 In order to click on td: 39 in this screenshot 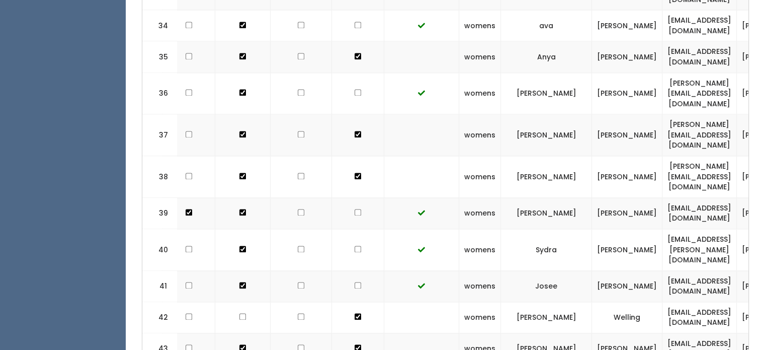, I will do `click(160, 213)`.